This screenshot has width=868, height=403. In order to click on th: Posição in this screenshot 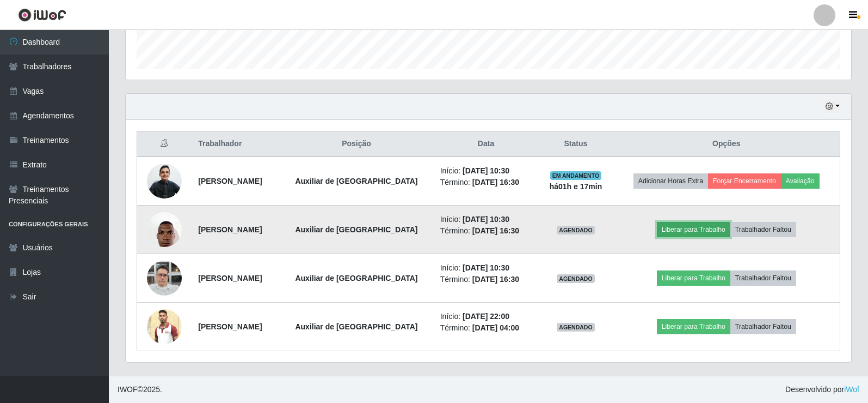, I will do `click(356, 144)`.